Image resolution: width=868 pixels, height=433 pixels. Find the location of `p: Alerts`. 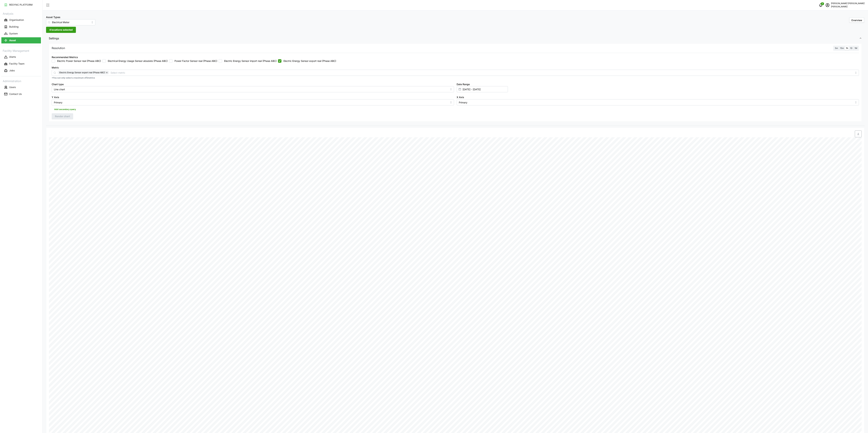

p: Alerts is located at coordinates (13, 57).